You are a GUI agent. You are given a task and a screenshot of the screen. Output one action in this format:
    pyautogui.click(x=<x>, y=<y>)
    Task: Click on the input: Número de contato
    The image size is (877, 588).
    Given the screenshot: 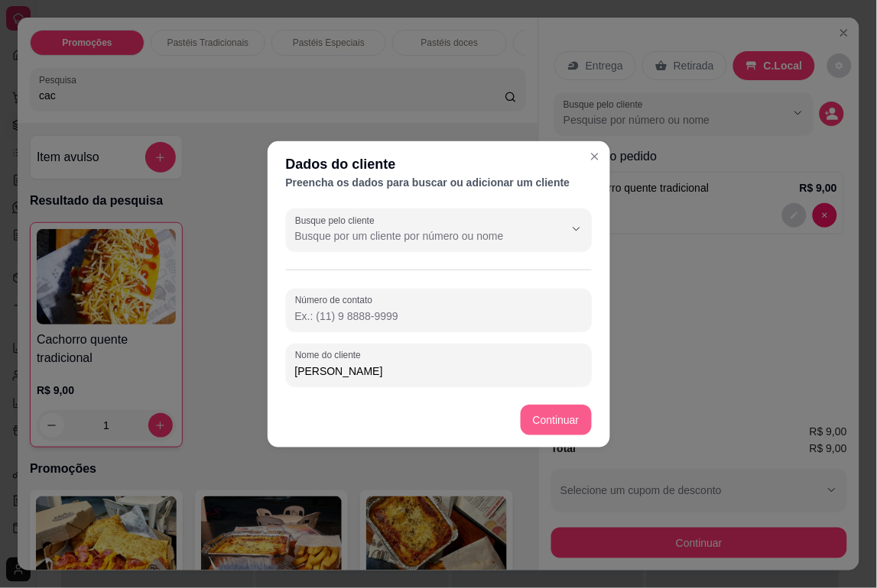 What is the action you would take?
    pyautogui.click(x=438, y=316)
    